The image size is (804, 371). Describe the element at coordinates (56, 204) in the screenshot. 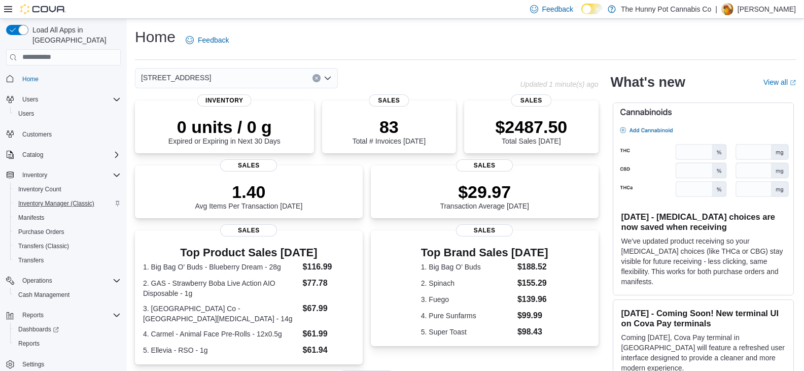

I see `a: Inventory Manager (Classic)` at that location.